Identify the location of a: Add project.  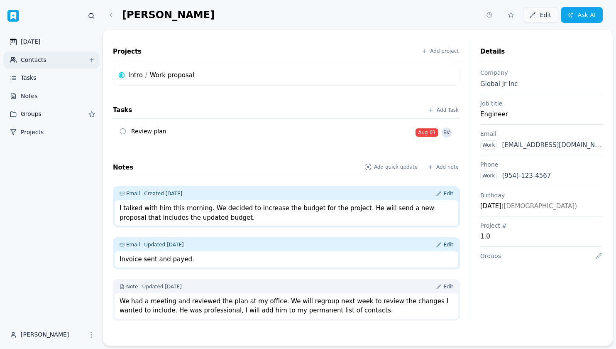
(439, 51).